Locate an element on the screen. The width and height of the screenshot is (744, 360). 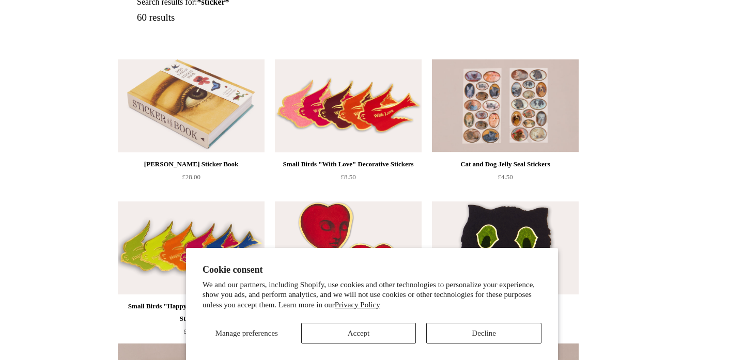
span: £4.50 is located at coordinates (505, 177).